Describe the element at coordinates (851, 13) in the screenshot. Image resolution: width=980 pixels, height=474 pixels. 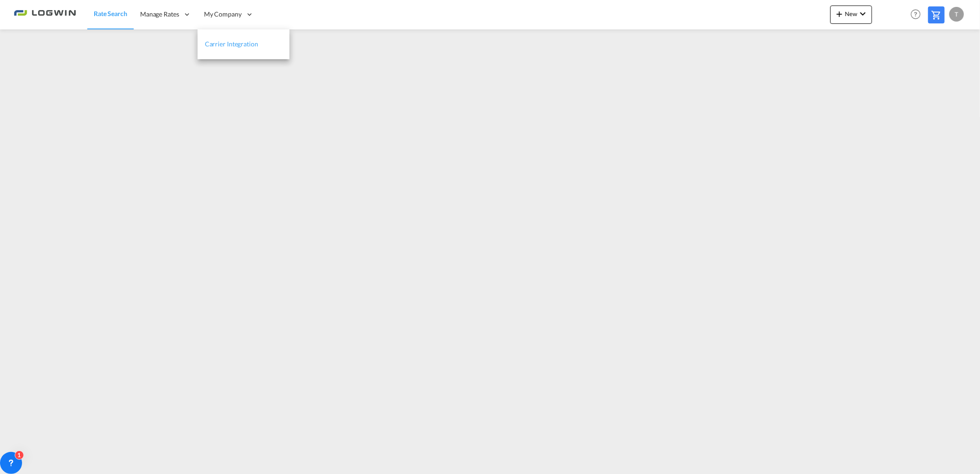
I see `span: New` at that location.